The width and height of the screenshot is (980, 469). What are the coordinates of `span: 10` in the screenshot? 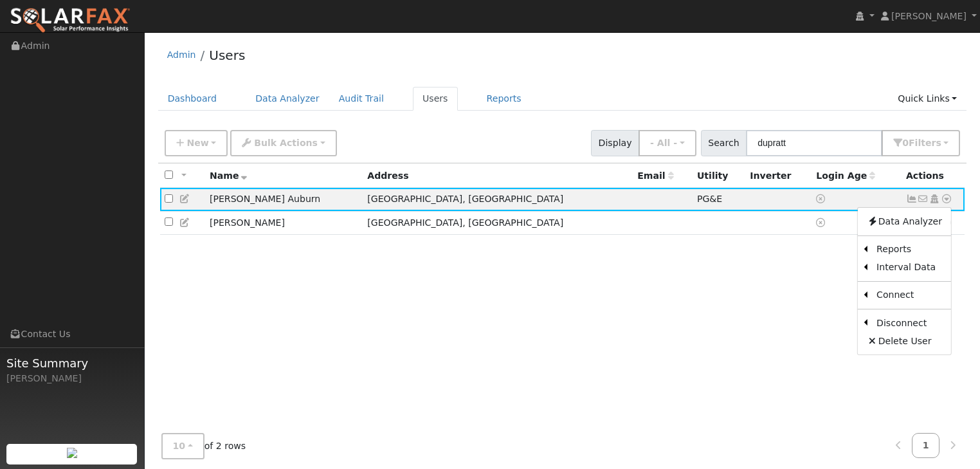 It's located at (180, 446).